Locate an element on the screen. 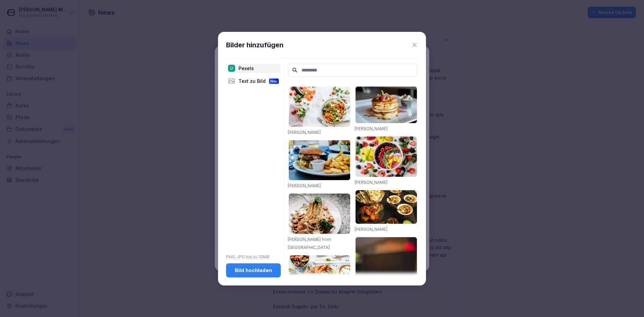 The height and width of the screenshot is (317, 644). div: Bild hochladen is located at coordinates (253, 270).